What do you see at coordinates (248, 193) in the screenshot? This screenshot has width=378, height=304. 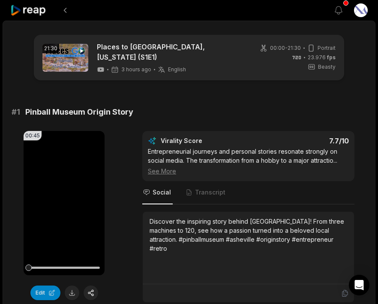 I see `nav: Tabs` at bounding box center [248, 193].